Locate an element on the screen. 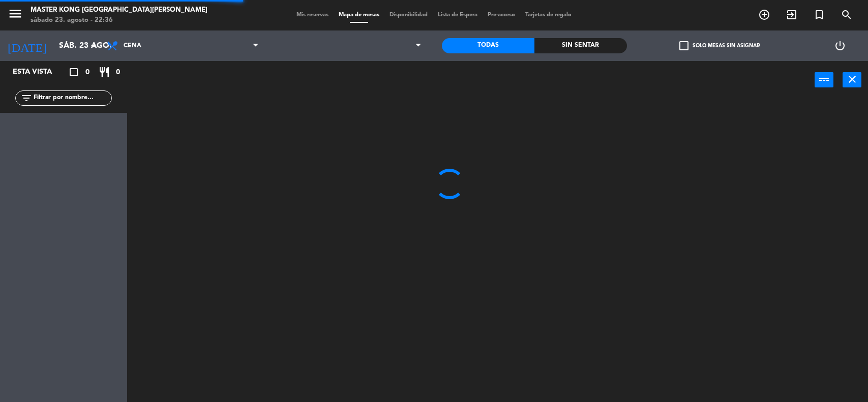 The image size is (868, 402). span: check_box_outline_blank is located at coordinates (684, 46).